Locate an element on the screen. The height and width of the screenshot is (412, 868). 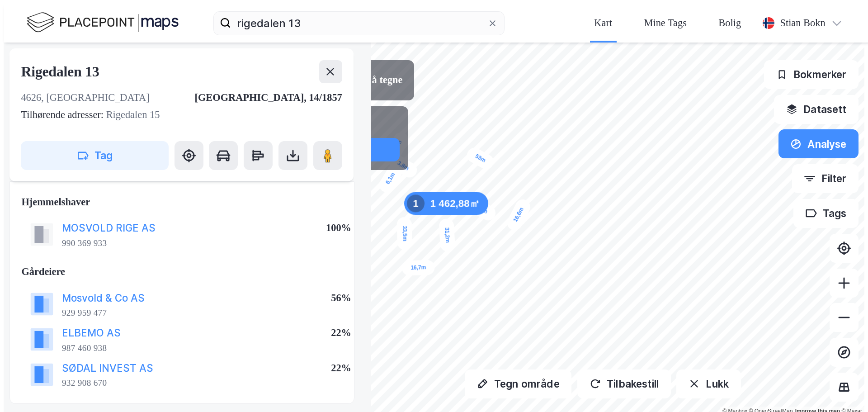
div: Rigedalen 15 is located at coordinates (175, 115).